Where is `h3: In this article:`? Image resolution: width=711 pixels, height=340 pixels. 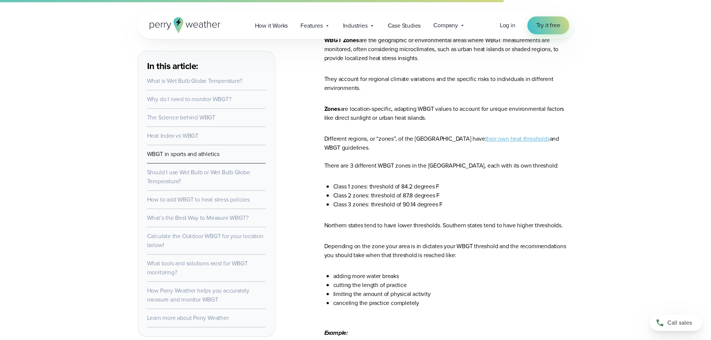 h3: In this article: is located at coordinates (206, 66).